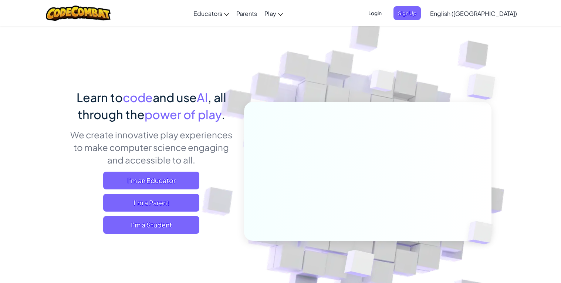 The width and height of the screenshot is (561, 283). Describe the element at coordinates (151, 180) in the screenshot. I see `a: I'm an Educator` at that location.